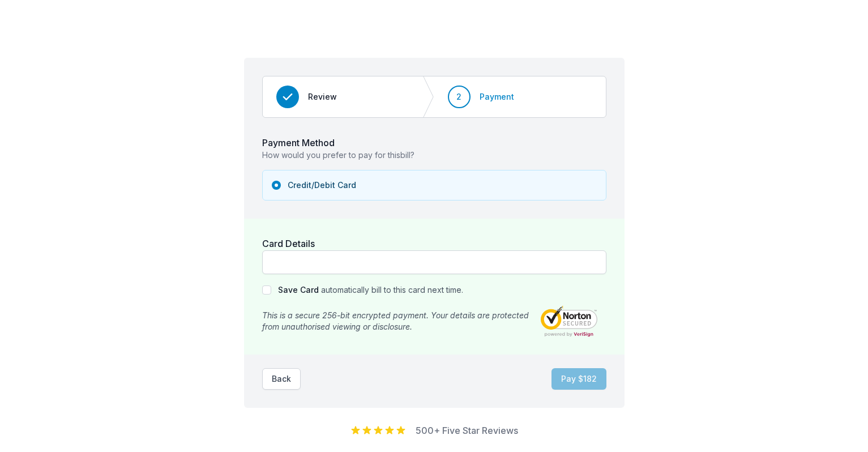 This screenshot has height=452, width=868. Describe the element at coordinates (434, 97) in the screenshot. I see `nav: Progress` at that location.